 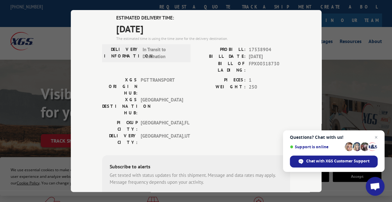 What do you see at coordinates (221, 87) in the screenshot?
I see `label: WEIGHT:` at bounding box center [221, 87].